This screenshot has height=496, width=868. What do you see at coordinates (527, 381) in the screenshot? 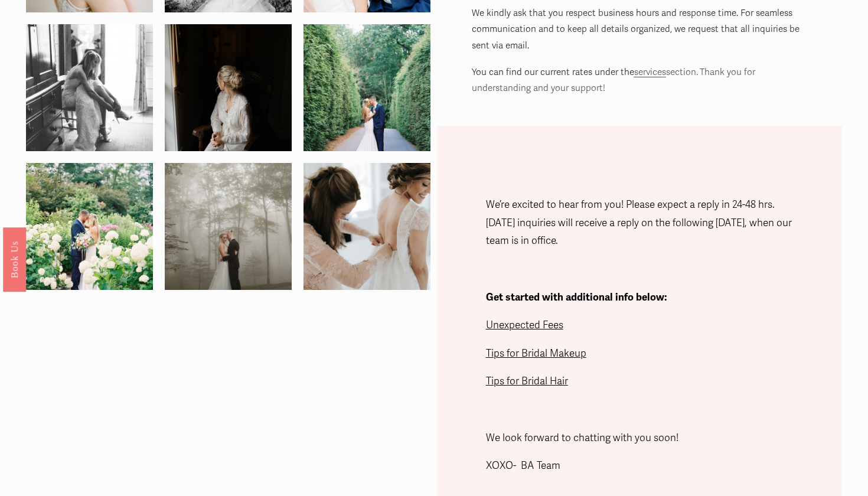
I see `span: Tips for Bridal Hair` at bounding box center [527, 381].